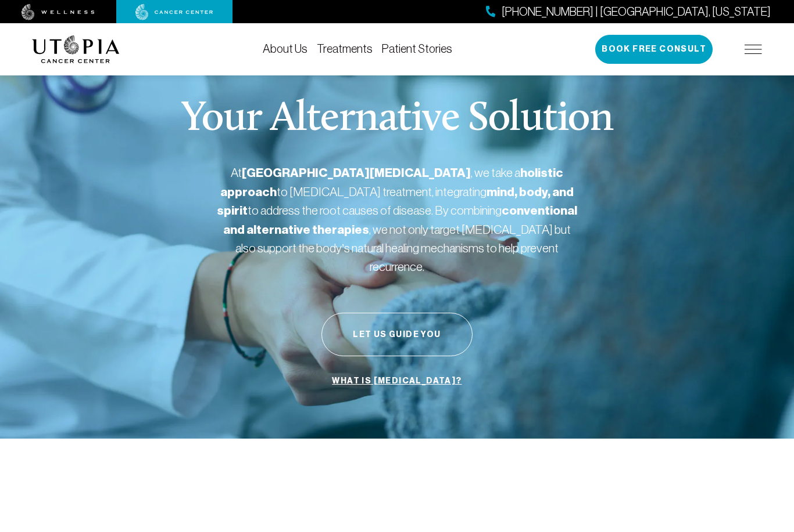 The image size is (794, 532). I want to click on button: Let Us Guide You, so click(397, 334).